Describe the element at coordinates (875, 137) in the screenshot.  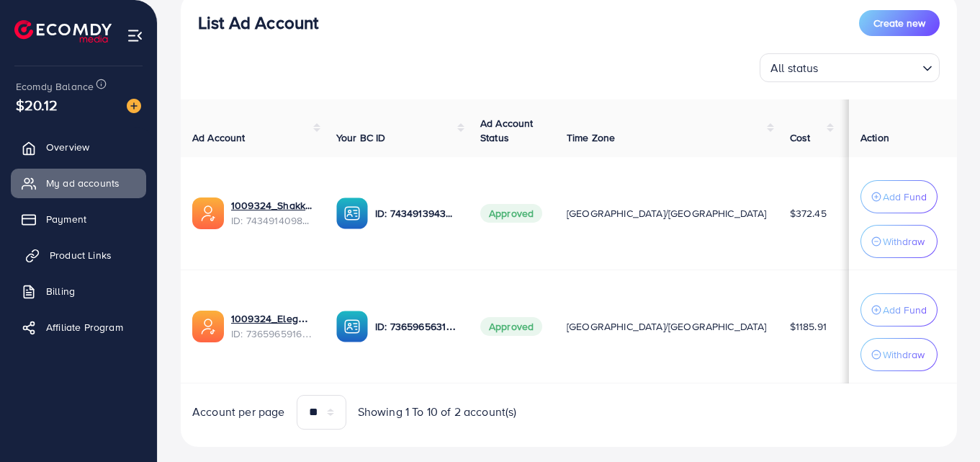
I see `span: Action` at that location.